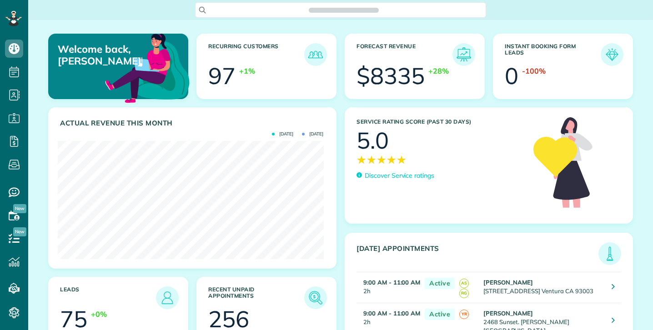 Image resolution: width=653 pixels, height=330 pixels. I want to click on h3: Instant Booking Form Leads, so click(552, 55).